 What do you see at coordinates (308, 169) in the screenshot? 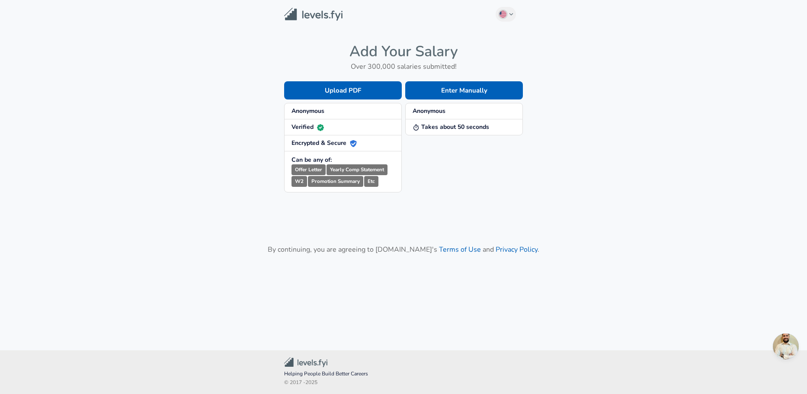
I see `small: Offer Letter` at bounding box center [308, 169].